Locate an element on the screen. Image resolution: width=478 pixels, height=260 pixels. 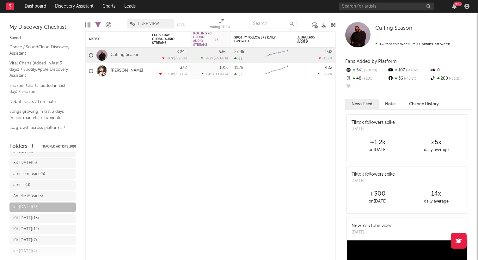
button: Filter by 7-Day Fans Added is located at coordinates (329, 39).